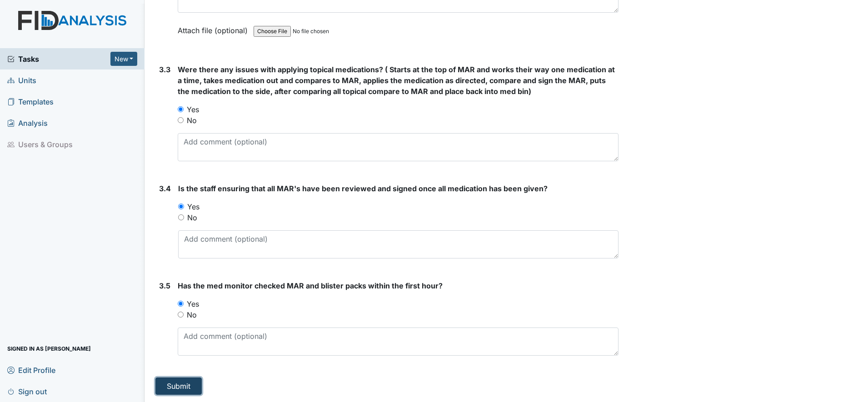  Describe the element at coordinates (363, 189) in the screenshot. I see `span: Is the staff ensuring that all MAR's have been reviewed and signed once all medication has been g...` at that location.